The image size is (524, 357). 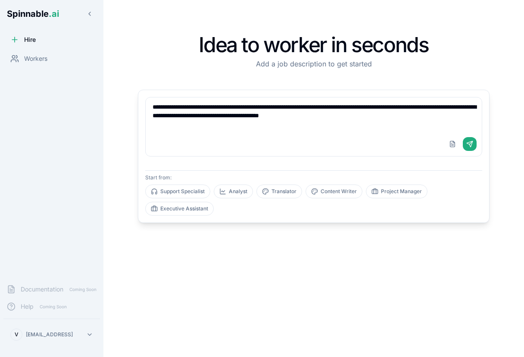 I want to click on h1: Idea to worker in seconds, so click(x=314, y=45).